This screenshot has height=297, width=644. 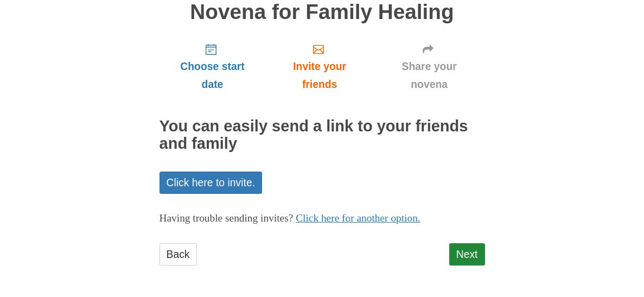 I want to click on a: Click here for another option., so click(x=358, y=218).